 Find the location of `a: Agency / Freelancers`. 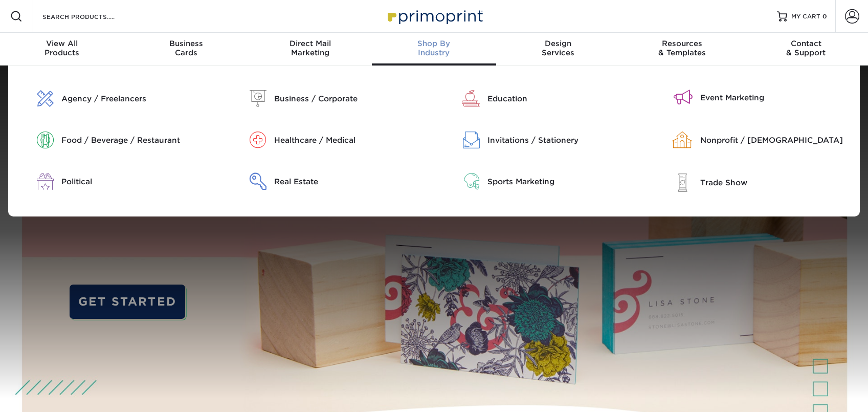

a: Agency / Freelancers is located at coordinates (115, 98).